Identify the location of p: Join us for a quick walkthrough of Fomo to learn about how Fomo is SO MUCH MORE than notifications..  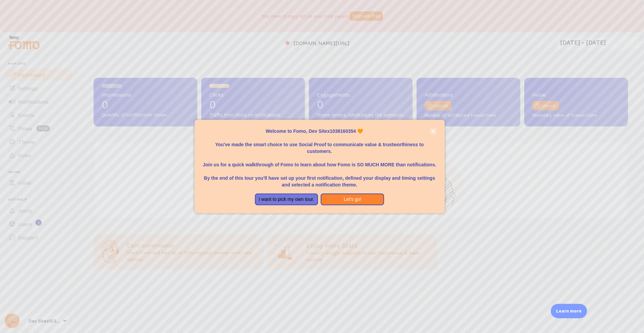
(320, 161).